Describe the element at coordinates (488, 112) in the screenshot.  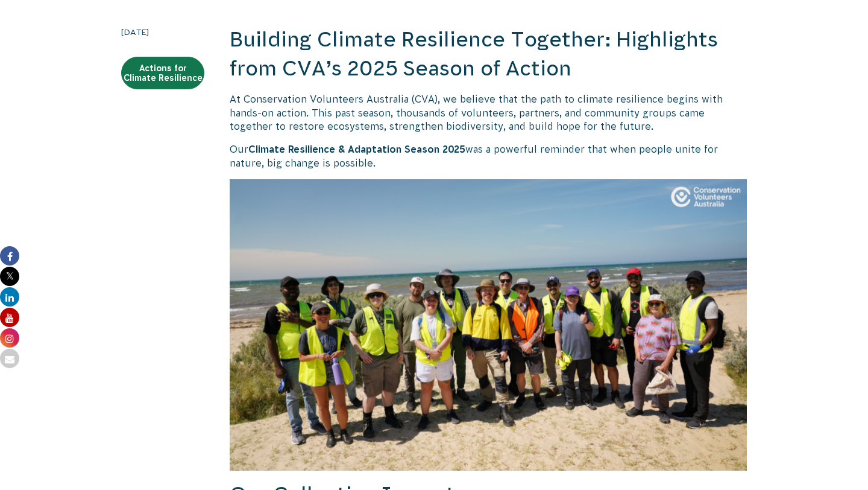
I see `p: At Conservation Volunteers Australia (CVA), we believe that the path to climate resilience begins...` at that location.